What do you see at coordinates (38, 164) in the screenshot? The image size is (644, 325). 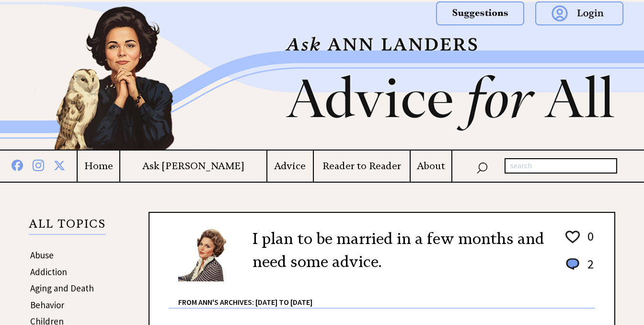 I see `img: instagram%20blue.png` at bounding box center [38, 164].